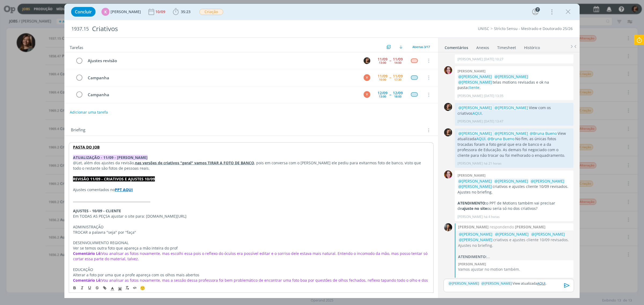 The width and height of the screenshot is (644, 305). I want to click on span: Briefing, so click(78, 130).